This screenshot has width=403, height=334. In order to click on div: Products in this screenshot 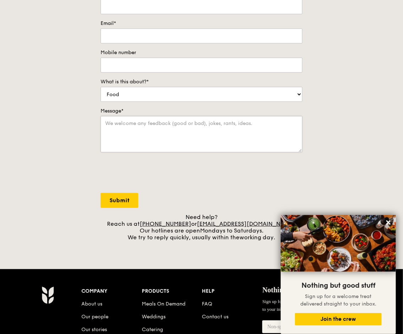, I will do `click(172, 291)`.